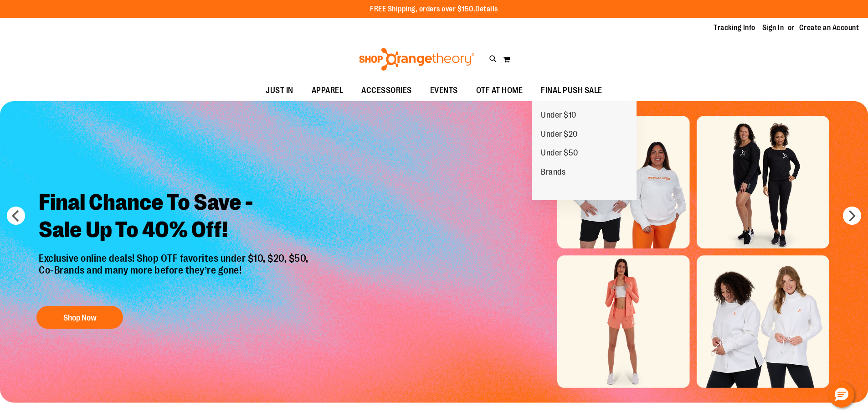 Image resolution: width=868 pixels, height=419 pixels. Describe the element at coordinates (387, 91) in the screenshot. I see `a: ACCESSORIES` at that location.